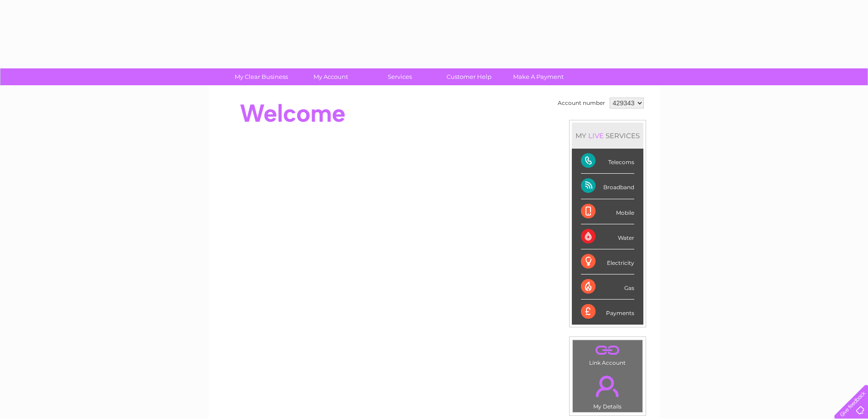  Describe the element at coordinates (596, 136) in the screenshot. I see `div: LIVE` at that location.